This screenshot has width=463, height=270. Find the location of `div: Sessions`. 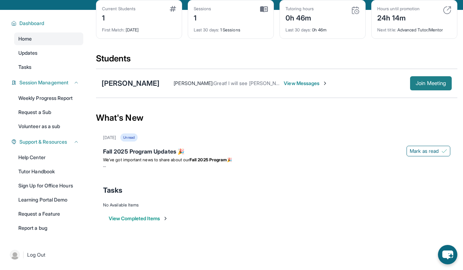

div: Sessions is located at coordinates (202, 9).